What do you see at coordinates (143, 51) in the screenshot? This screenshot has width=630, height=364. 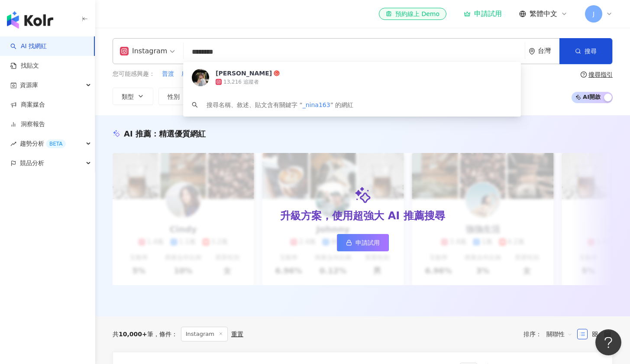 I see `div: Instagram` at bounding box center [143, 51].